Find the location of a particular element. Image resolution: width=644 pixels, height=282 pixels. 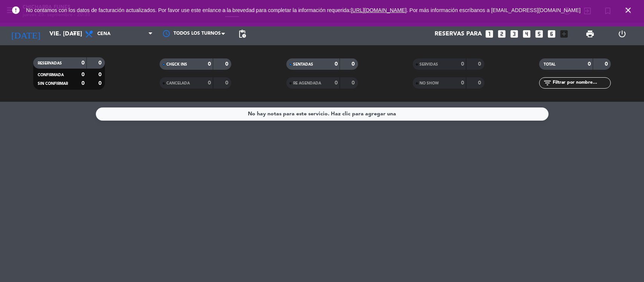

span: TOTAL is located at coordinates (549, 65).